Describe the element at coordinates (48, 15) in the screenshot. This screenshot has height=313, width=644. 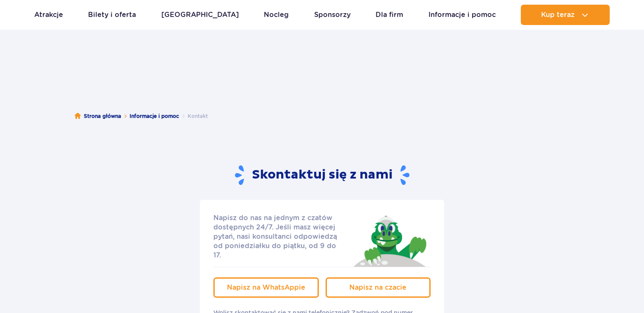
I see `a: Atrakcje` at that location.